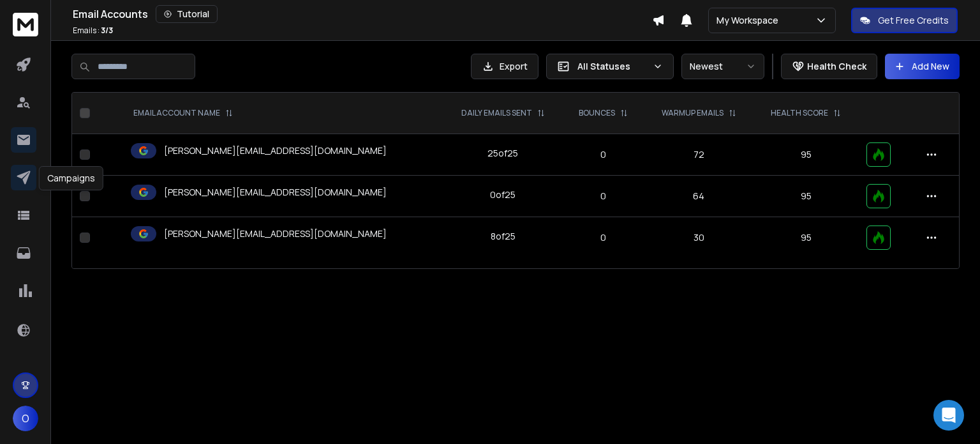 The image size is (980, 444). Describe the element at coordinates (913, 21) in the screenshot. I see `p: Get Free Credits` at that location.